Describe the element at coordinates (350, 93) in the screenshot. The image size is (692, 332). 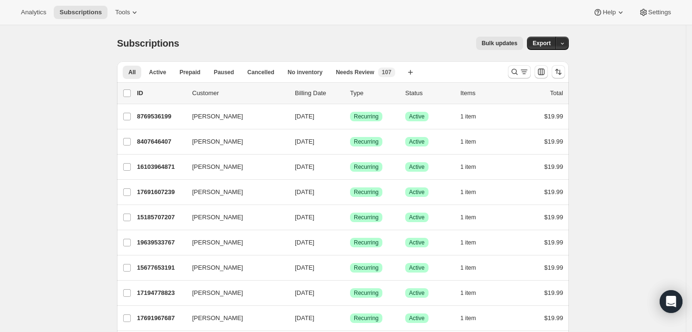
I see `div: IDCustomerBilling DateTypeStatusItemsTotal` at that location.